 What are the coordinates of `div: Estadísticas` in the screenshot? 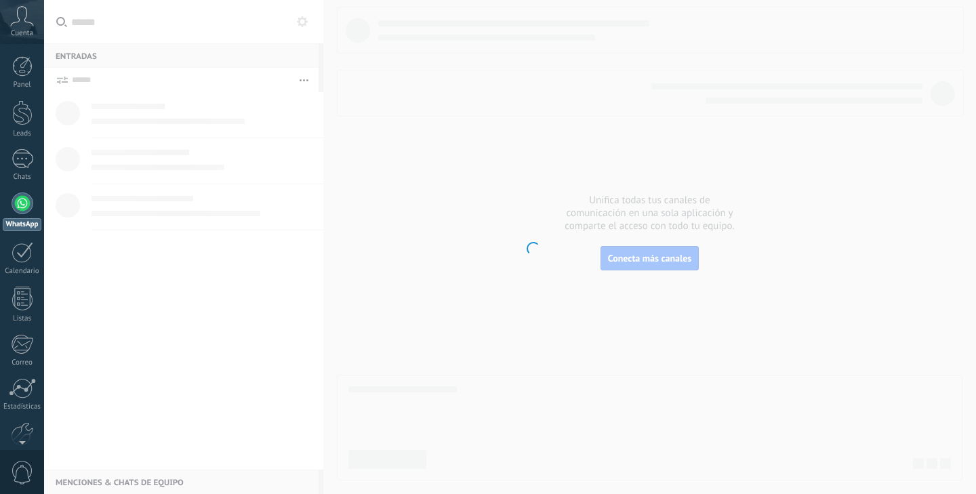 It's located at (22, 407).